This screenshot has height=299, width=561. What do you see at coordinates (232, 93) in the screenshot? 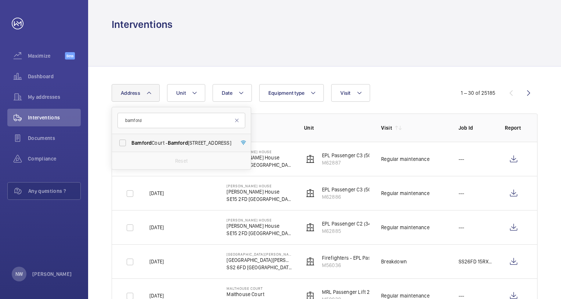
I see `button: Date` at bounding box center [232, 93].